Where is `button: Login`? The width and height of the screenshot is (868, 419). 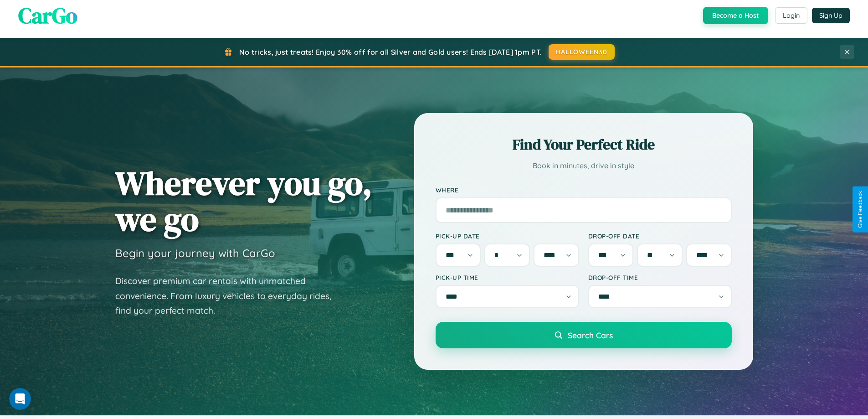 button: Login is located at coordinates (791, 16).